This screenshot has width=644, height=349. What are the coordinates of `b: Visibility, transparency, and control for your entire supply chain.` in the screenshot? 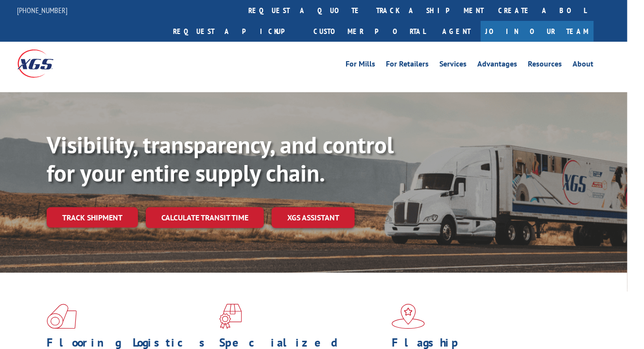 It's located at (220, 159).